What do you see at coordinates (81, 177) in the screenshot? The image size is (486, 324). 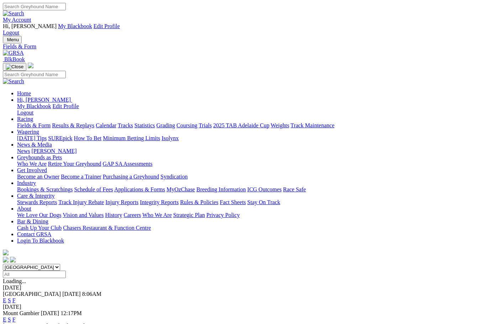 I see `a: Become a Trainer` at bounding box center [81, 177].